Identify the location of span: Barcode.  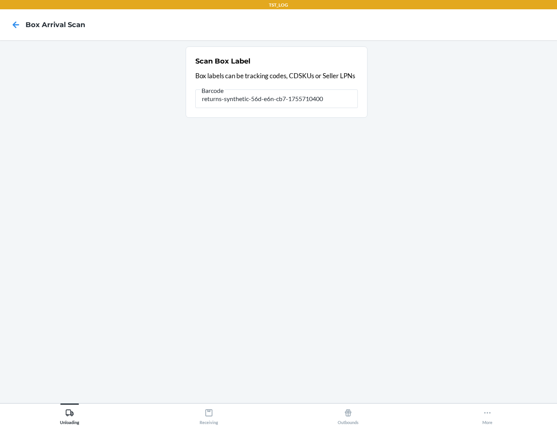
(212, 91).